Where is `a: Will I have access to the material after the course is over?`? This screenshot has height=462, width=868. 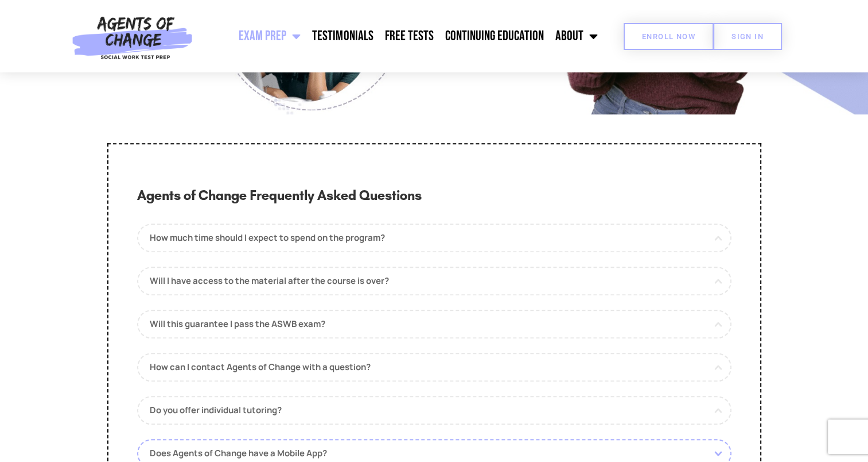
a: Will I have access to the material after the course is over? is located at coordinates (434, 281).